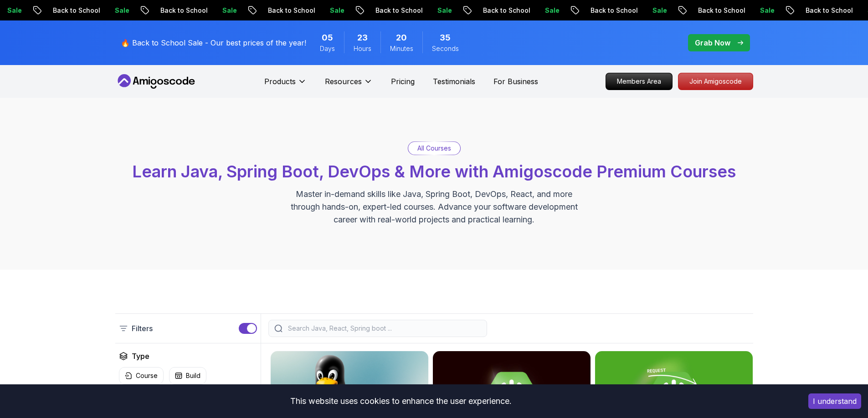  Describe the element at coordinates (142, 329) in the screenshot. I see `p: Filters` at that location.